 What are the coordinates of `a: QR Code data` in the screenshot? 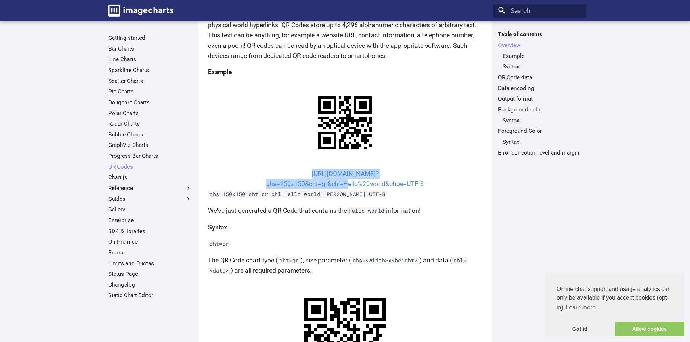 It's located at (540, 77).